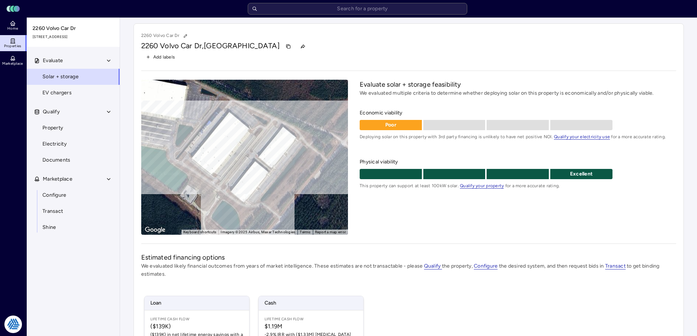 This screenshot has width=697, height=336. I want to click on span: Properties, so click(13, 46).